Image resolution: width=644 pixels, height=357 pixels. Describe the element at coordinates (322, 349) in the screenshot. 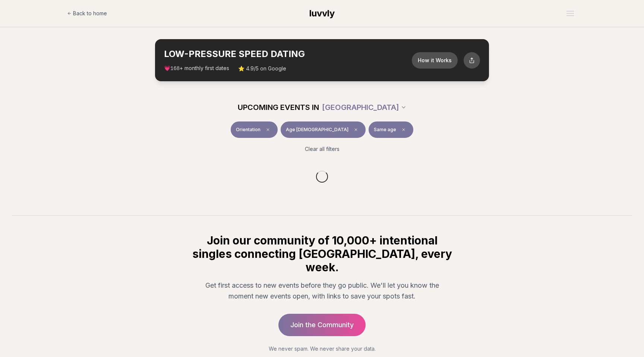

I see `p: We never spam. We never share your data.` at that location.